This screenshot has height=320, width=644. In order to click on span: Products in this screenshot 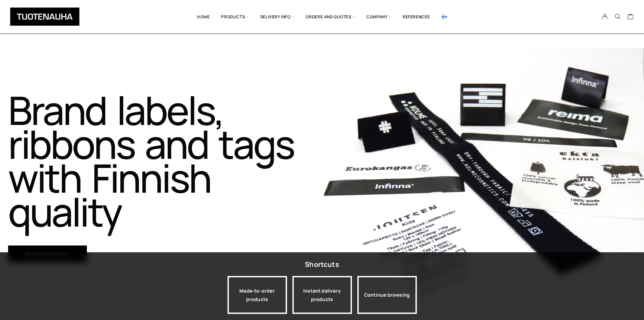, I will do `click(234, 16)`.